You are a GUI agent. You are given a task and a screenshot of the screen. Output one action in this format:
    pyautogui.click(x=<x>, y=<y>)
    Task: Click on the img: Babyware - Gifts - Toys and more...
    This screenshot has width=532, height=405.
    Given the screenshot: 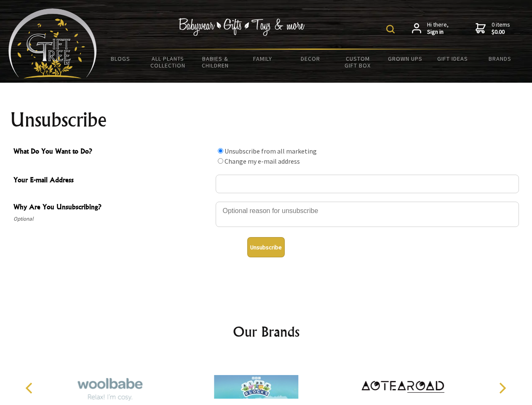 What is the action you would take?
    pyautogui.click(x=52, y=43)
    